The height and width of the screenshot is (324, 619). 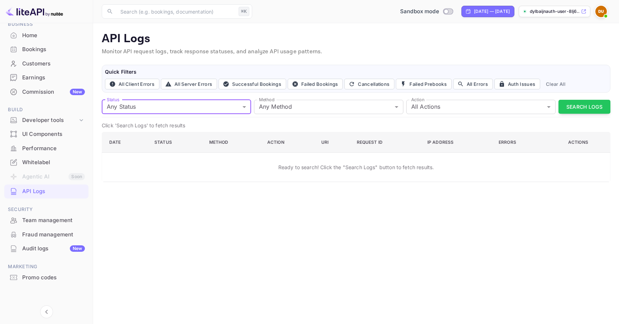 What do you see at coordinates (46, 162) in the screenshot?
I see `a: Whitelabel` at bounding box center [46, 162].